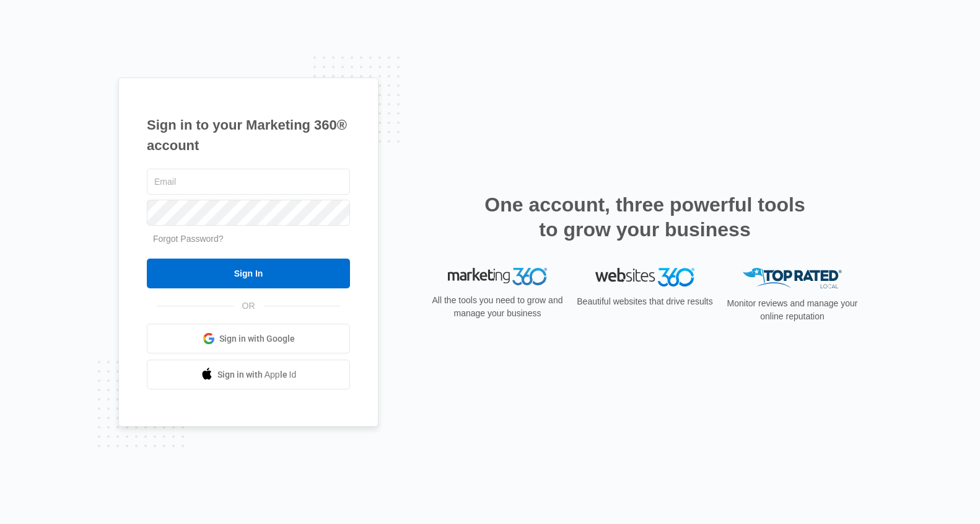 This screenshot has width=980, height=524. I want to click on img: Top Rated Local, so click(793, 278).